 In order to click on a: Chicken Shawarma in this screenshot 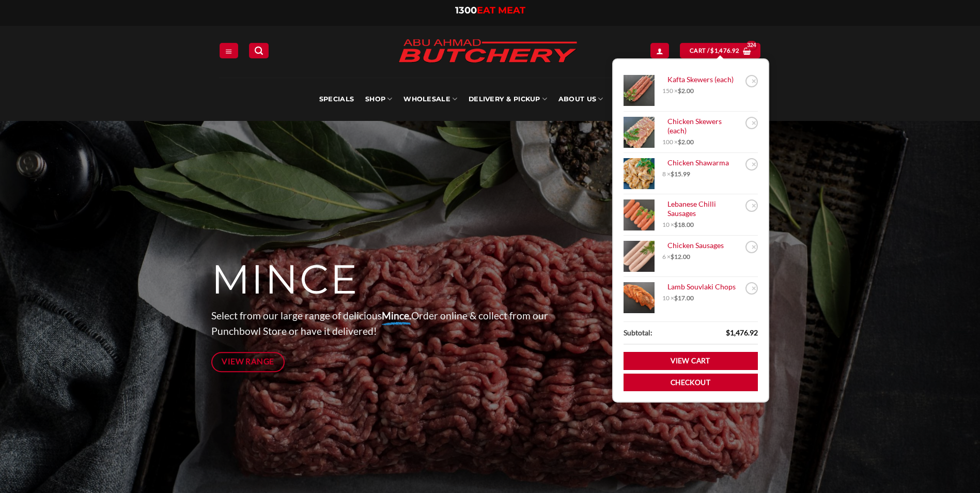, I will do `click(702, 163)`.